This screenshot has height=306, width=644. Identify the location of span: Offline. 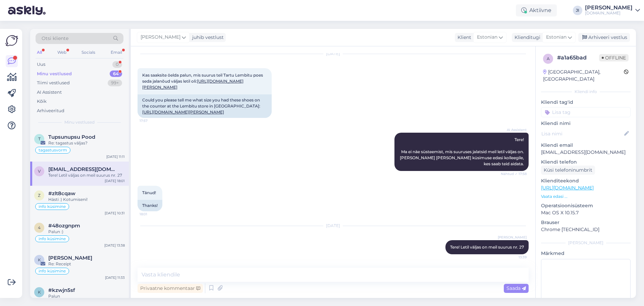
(614, 58).